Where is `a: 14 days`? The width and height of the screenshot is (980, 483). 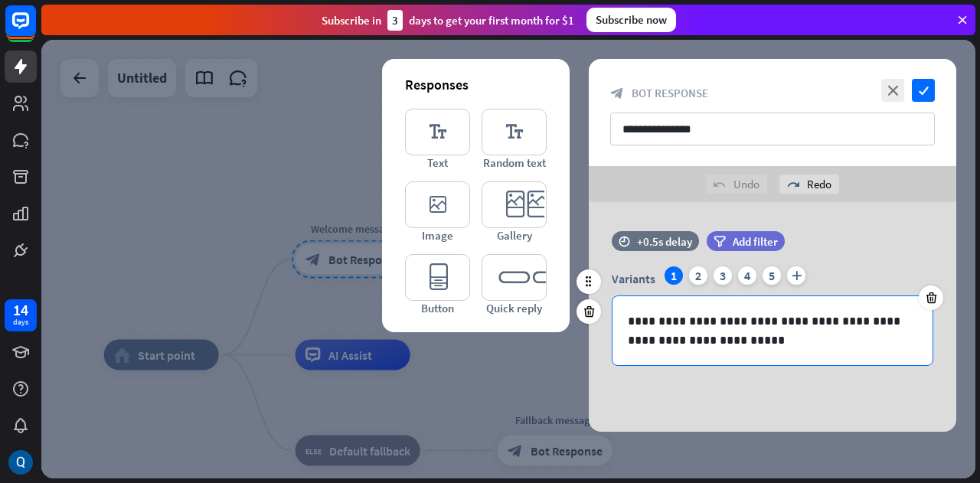 a: 14 days is located at coordinates (20, 315).